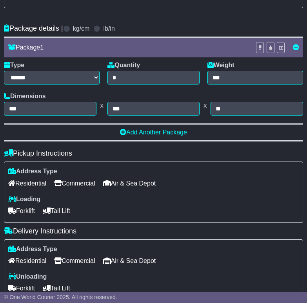 This screenshot has width=307, height=303. Describe the element at coordinates (128, 47) in the screenshot. I see `div: Package` at that location.